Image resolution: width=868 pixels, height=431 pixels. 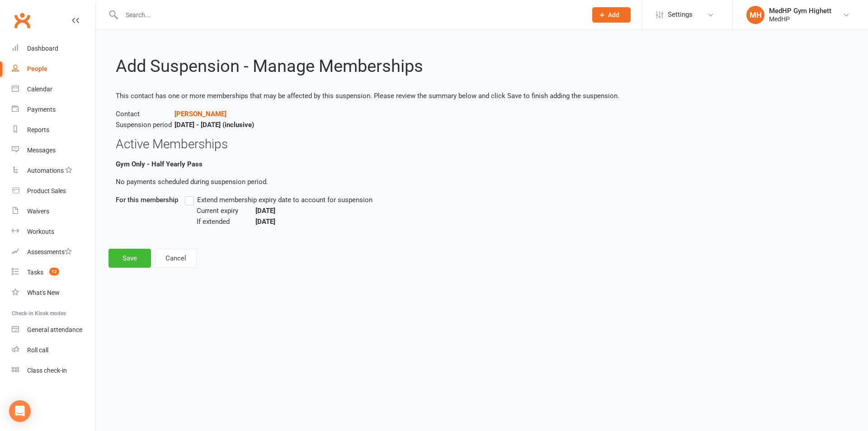 I want to click on span: Settings, so click(x=680, y=14).